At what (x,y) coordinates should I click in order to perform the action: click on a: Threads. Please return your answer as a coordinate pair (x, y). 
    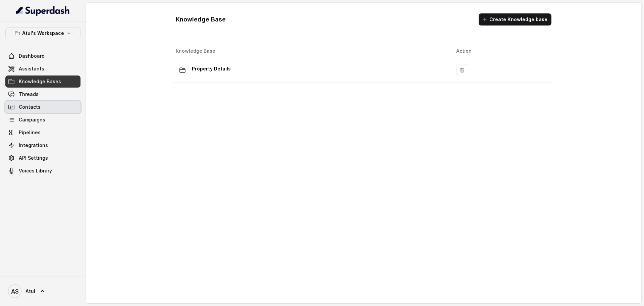
    Looking at the image, I should click on (43, 94).